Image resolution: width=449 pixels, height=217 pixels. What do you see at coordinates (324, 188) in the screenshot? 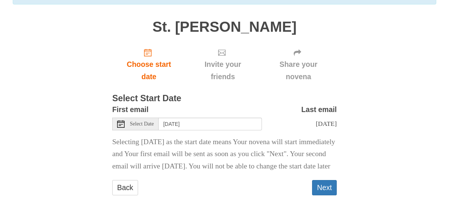
I see `button: Next` at bounding box center [324, 188].